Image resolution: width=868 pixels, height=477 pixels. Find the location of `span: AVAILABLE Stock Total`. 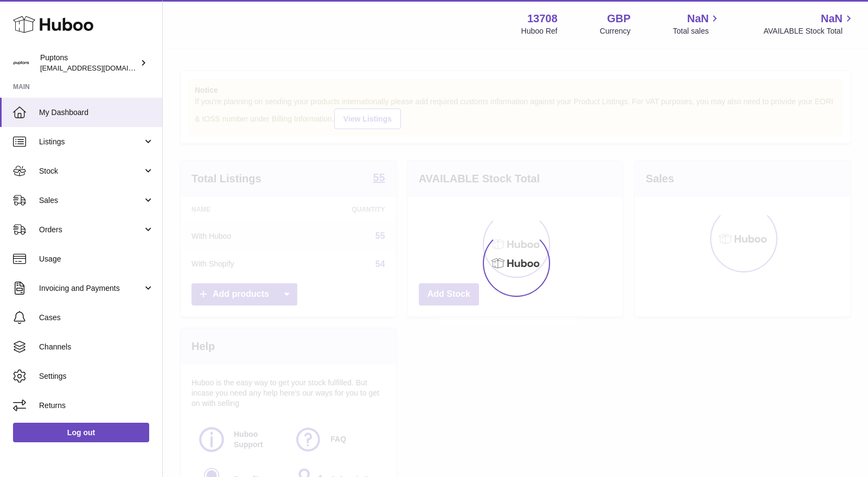

span: AVAILABLE Stock Total is located at coordinates (809, 31).